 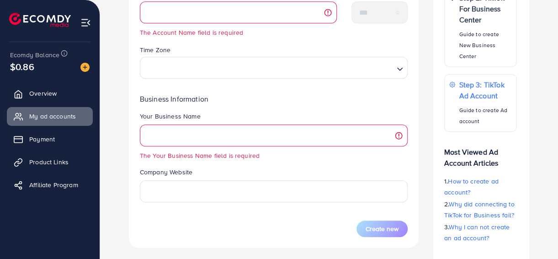 I want to click on a: My ad accounts, so click(x=50, y=116).